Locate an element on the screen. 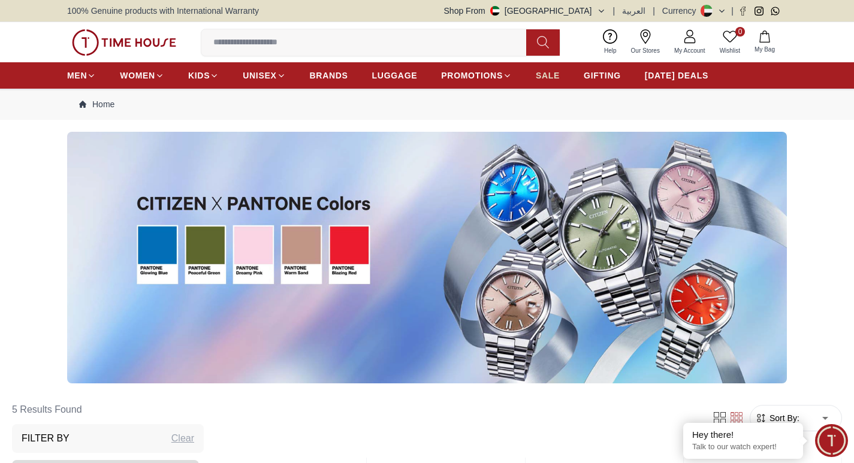 Image resolution: width=854 pixels, height=463 pixels. a: SALE is located at coordinates (548, 75).